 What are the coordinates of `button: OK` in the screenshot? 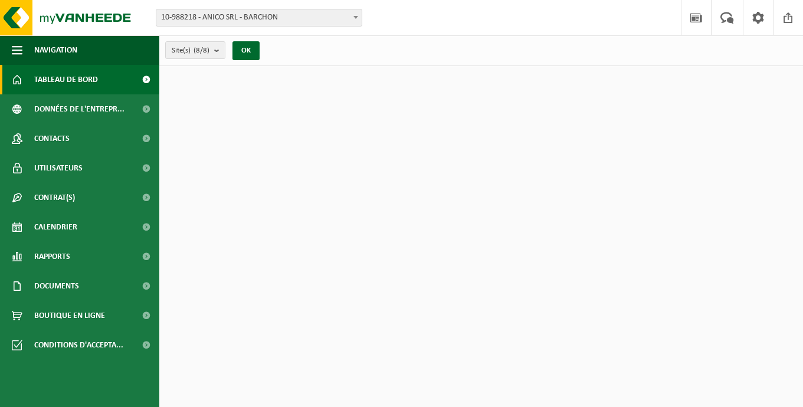 It's located at (246, 51).